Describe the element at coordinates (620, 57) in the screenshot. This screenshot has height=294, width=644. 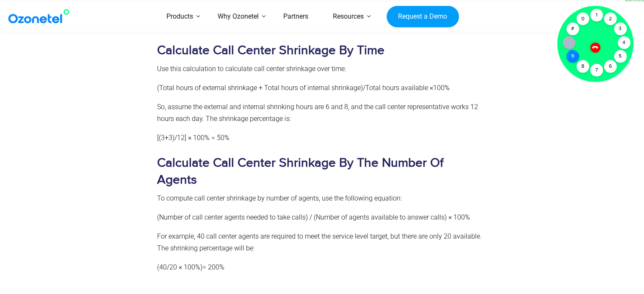
I see `div: 5` at that location.